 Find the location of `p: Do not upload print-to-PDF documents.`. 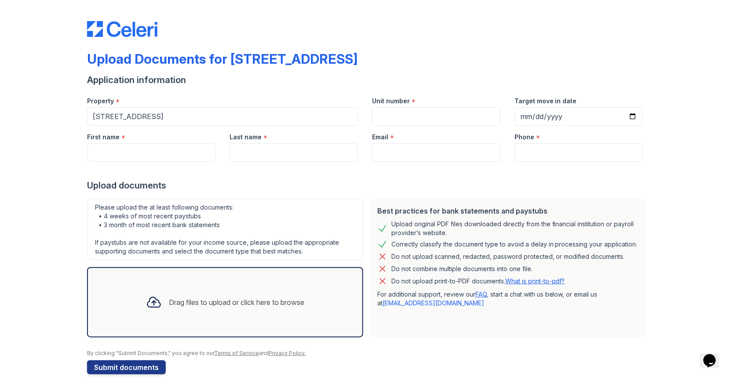

p: Do not upload print-to-PDF documents. is located at coordinates (478, 281).